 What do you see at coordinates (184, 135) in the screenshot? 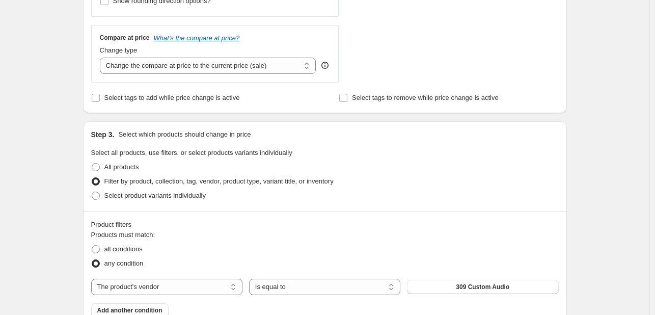
I see `p: Select which products should change in price` at bounding box center [184, 135].